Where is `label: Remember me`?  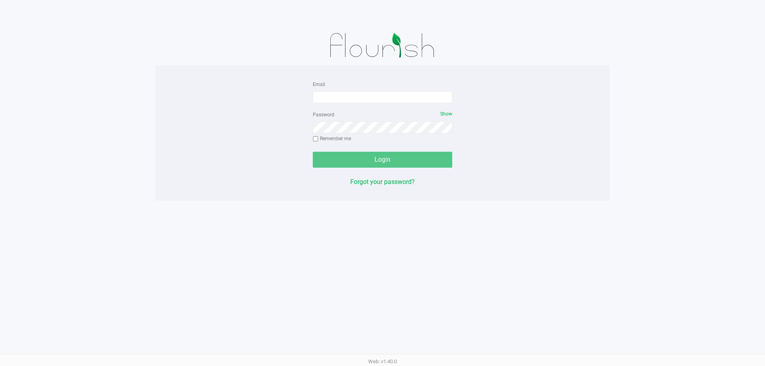
label: Remember me is located at coordinates (332, 139).